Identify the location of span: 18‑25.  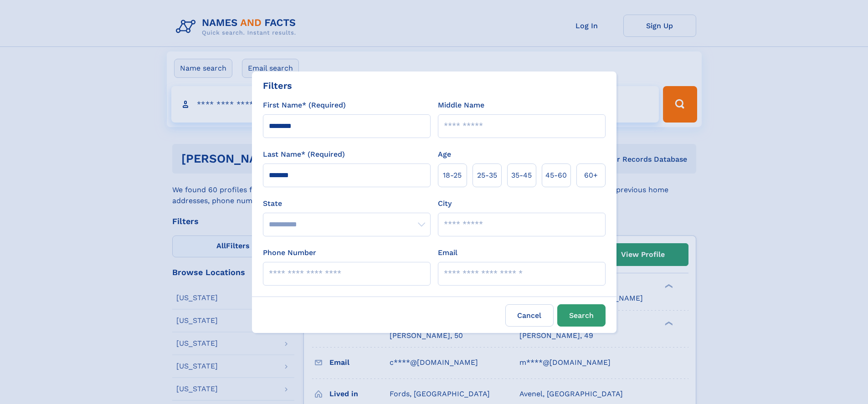
(452, 176).